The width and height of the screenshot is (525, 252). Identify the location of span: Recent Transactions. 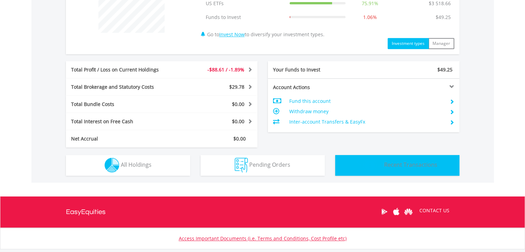
(411, 165).